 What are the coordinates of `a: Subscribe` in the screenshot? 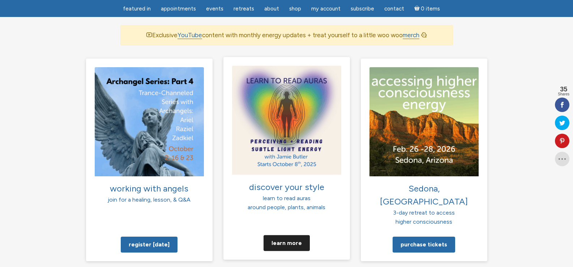 It's located at (362, 9).